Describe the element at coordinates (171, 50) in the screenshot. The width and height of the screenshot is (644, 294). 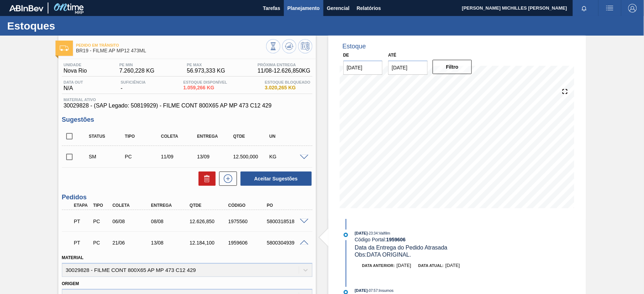
I see `span: BR19 - FILME AP MP12 473ML` at that location.